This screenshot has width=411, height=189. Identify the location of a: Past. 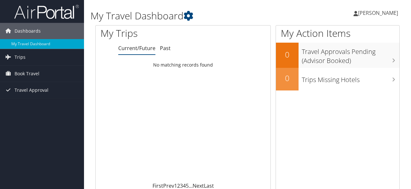
(165, 48).